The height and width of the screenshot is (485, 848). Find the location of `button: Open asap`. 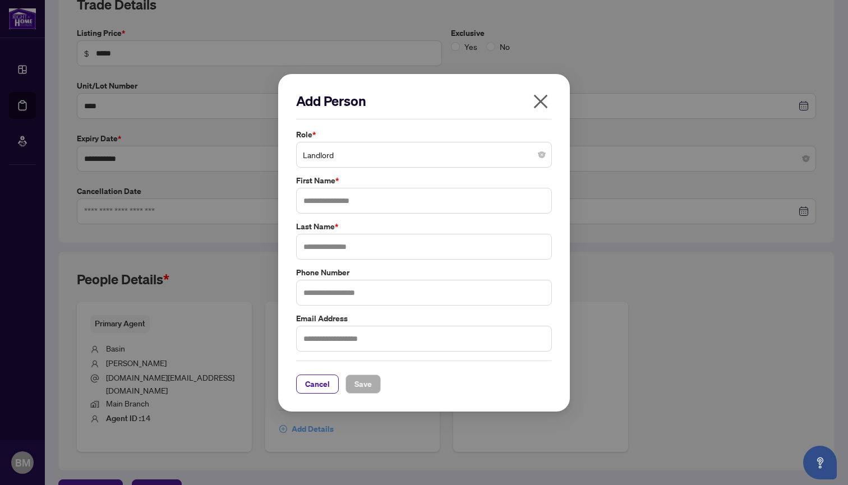

button: Open asap is located at coordinates (820, 463).